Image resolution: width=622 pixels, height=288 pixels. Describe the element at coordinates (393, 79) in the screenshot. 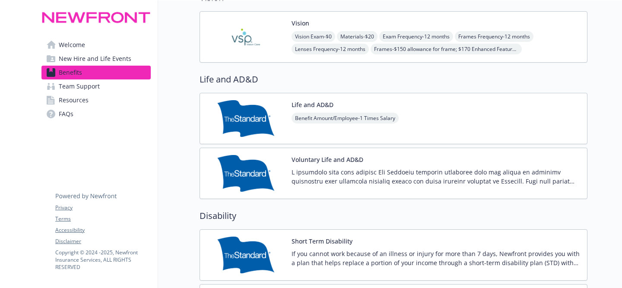

I see `h2: Life and AD&D` at that location.